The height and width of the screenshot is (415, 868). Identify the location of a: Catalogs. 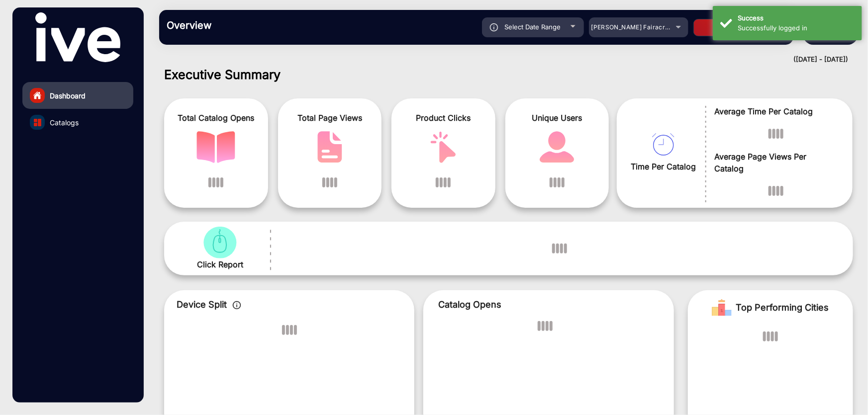
(78, 122).